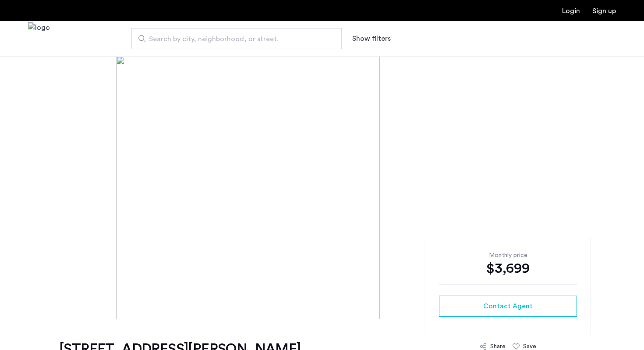 This screenshot has height=350, width=644. I want to click on a: Registration, so click(604, 11).